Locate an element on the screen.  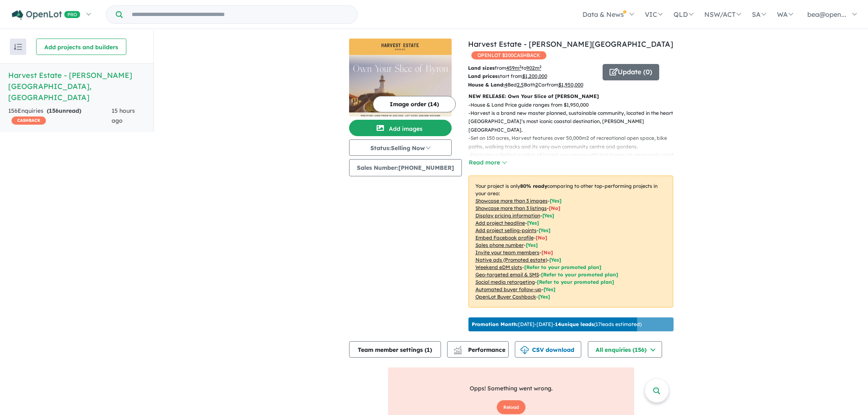
u: OpenLot Buyer Cashback is located at coordinates (506, 296).